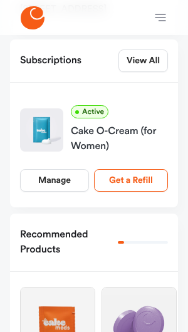 This screenshot has width=188, height=332. Describe the element at coordinates (119, 136) in the screenshot. I see `div: Cake O-Cream (for Women)` at that location.